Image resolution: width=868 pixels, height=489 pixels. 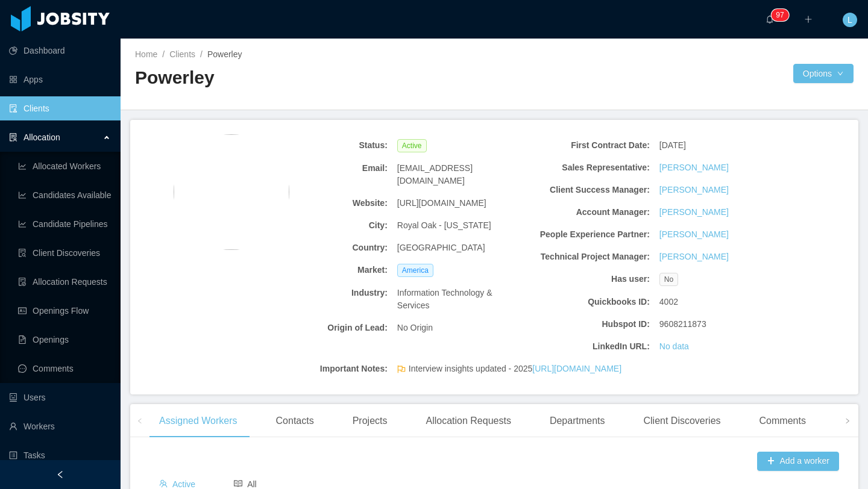 What do you see at coordinates (589, 279) in the screenshot?
I see `b: Has user:` at bounding box center [589, 279].